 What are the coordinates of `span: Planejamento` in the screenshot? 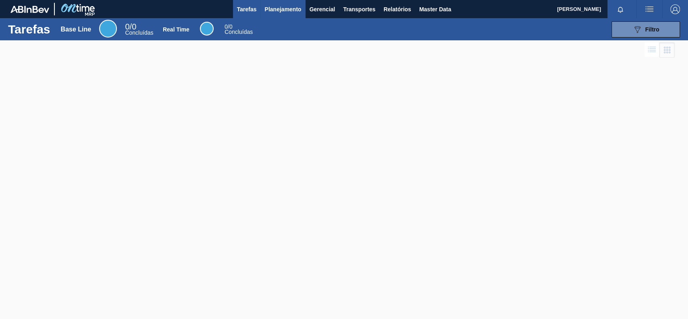 It's located at (282, 9).